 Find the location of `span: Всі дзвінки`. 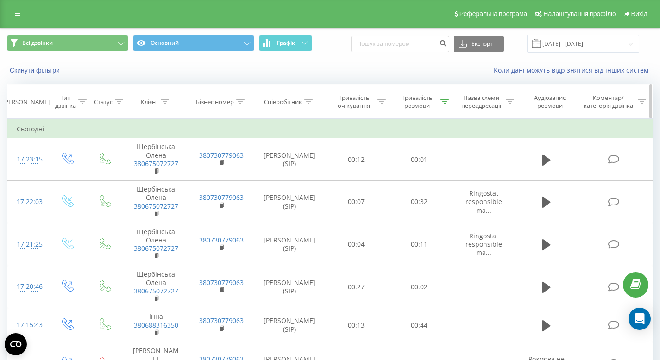

span: Всі дзвінки is located at coordinates (38, 43).